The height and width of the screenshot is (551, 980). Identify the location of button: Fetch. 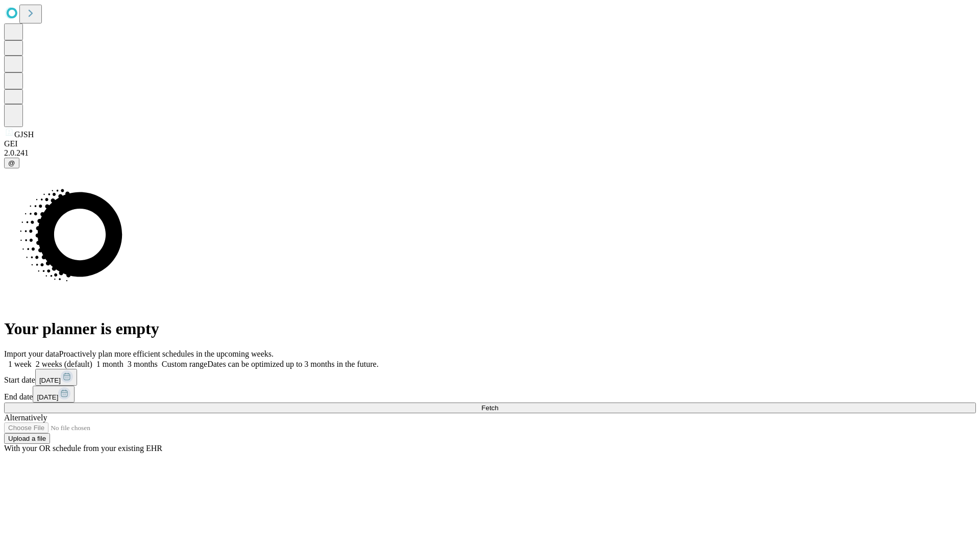
(490, 408).